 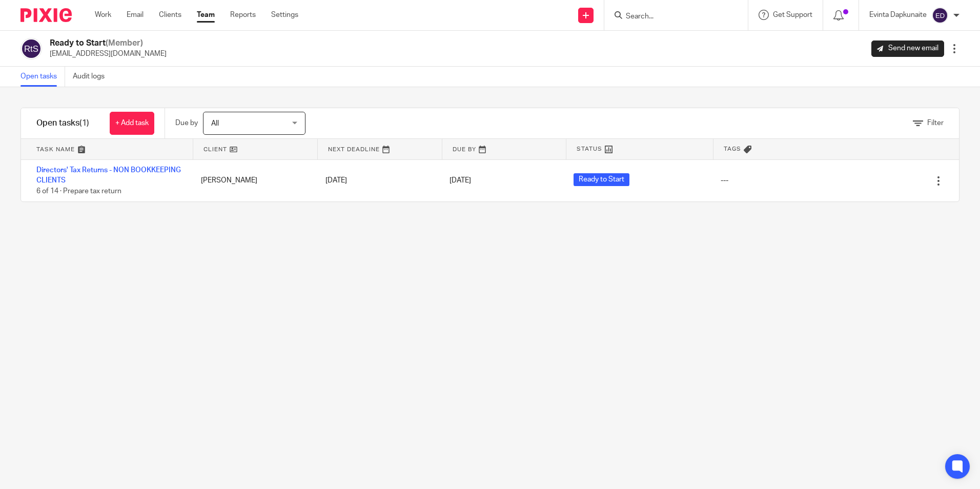 What do you see at coordinates (793, 15) in the screenshot?
I see `span: Get Support` at bounding box center [793, 15].